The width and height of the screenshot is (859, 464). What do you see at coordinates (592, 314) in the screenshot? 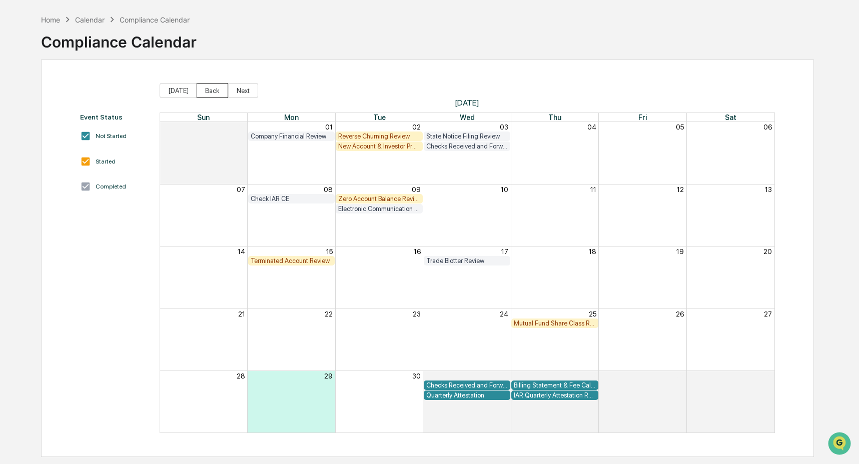
I see `button: 25` at bounding box center [592, 314].